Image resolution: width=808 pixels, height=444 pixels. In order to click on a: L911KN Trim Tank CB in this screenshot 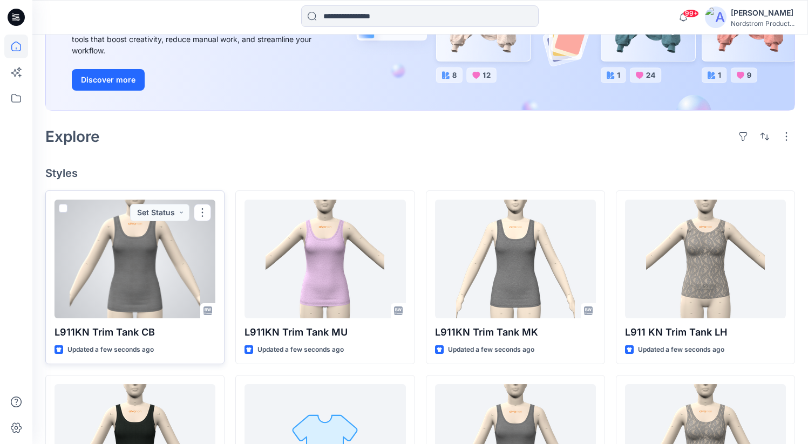, I will do `click(135, 259)`.